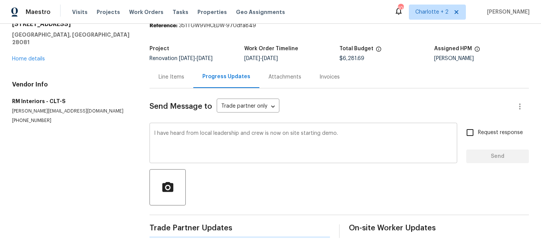  Describe the element at coordinates (226, 77) in the screenshot. I see `div: Progress Updates` at that location.